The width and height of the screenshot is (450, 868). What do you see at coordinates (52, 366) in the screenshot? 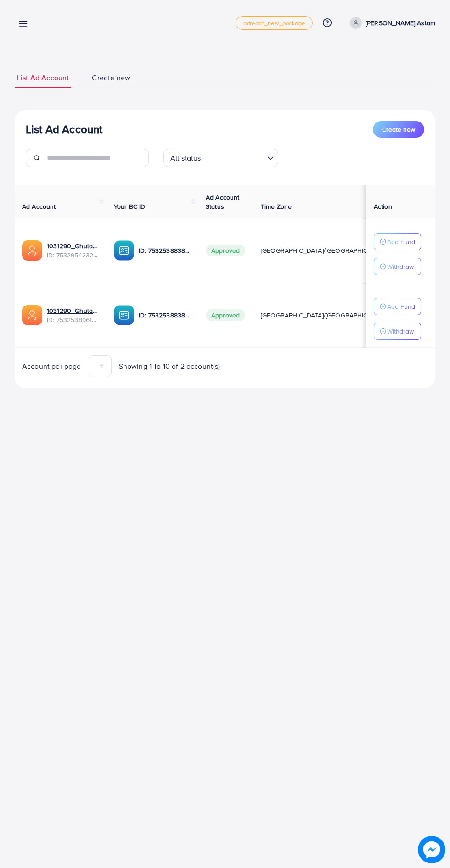
I see `span: Account per page` at bounding box center [52, 366].